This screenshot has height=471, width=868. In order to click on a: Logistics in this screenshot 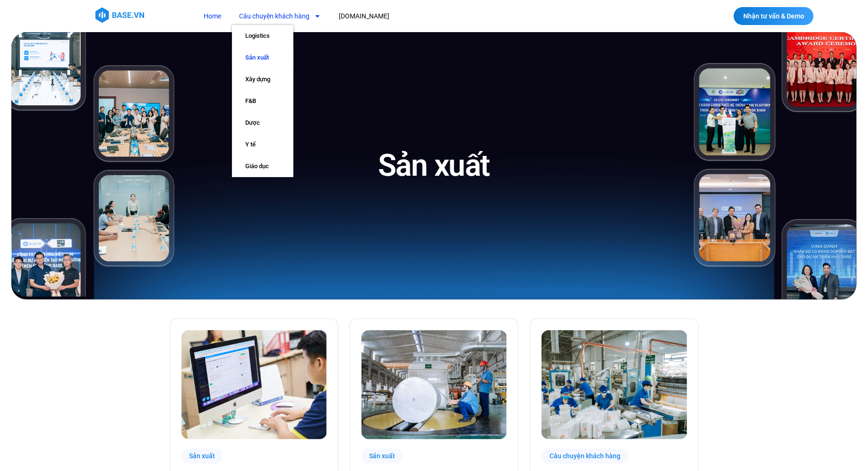, I will do `click(263, 36)`.